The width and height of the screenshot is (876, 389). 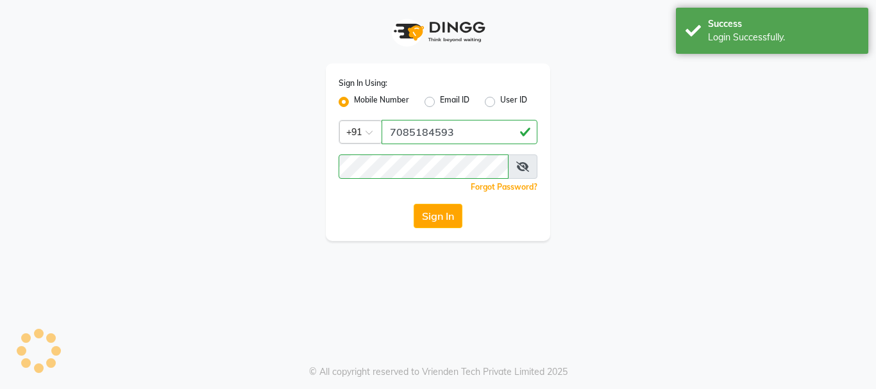 What do you see at coordinates (438, 216) in the screenshot?
I see `button: Sign In` at bounding box center [438, 216].